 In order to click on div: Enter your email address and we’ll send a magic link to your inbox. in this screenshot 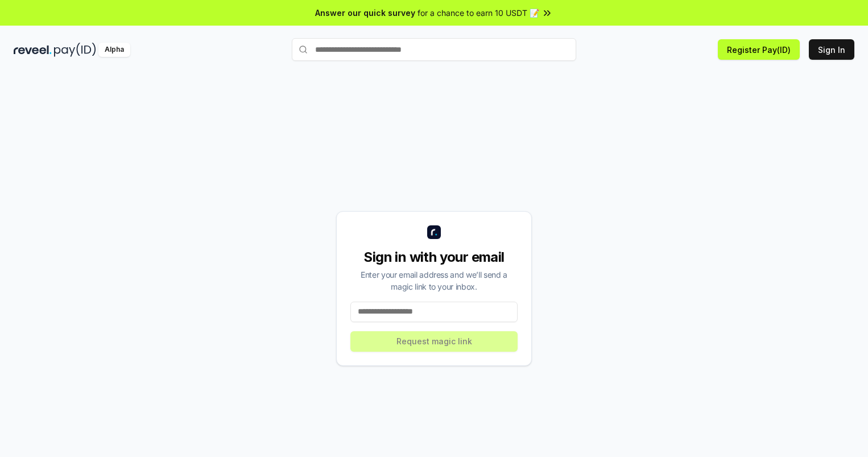, I will do `click(434, 281)`.